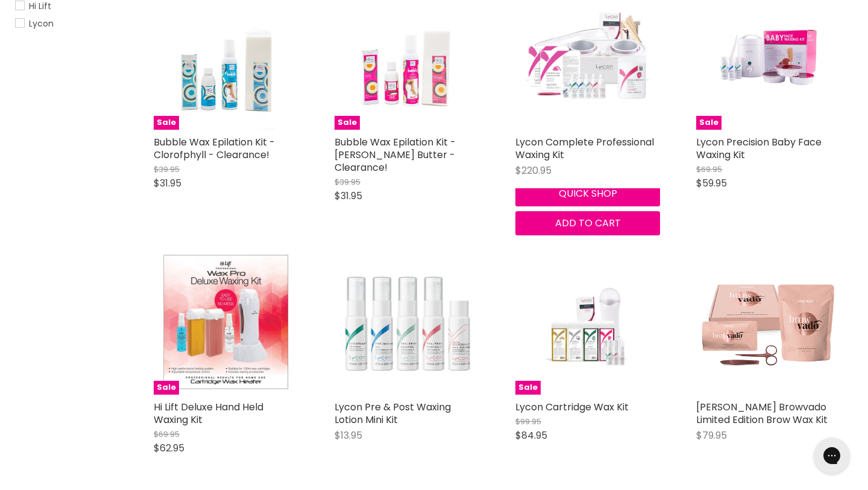 The width and height of the screenshot is (868, 490). What do you see at coordinates (71, 23) in the screenshot?
I see `a: Lycon` at bounding box center [71, 23].